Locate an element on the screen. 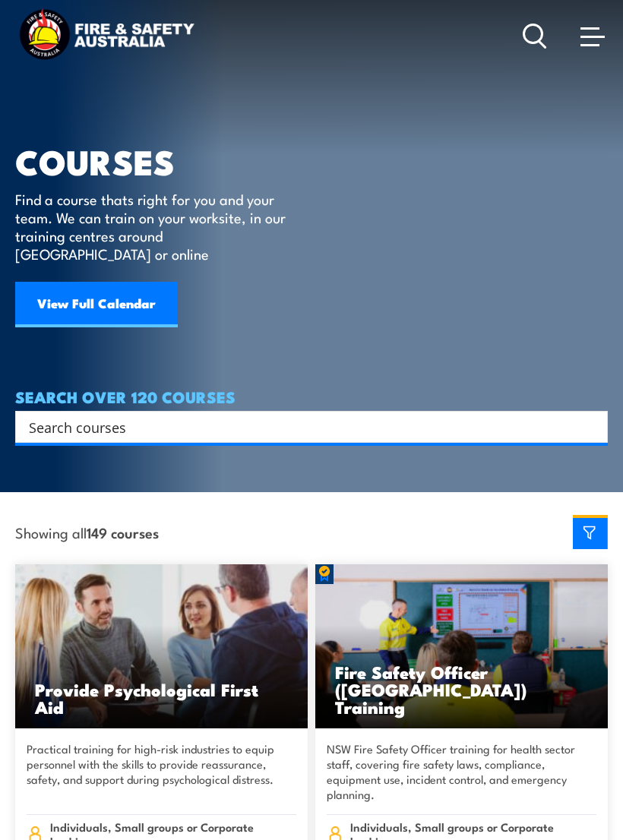 The image size is (623, 840). p: NSW Fire Safety Officer training for health sector staff, covering fire safety laws, compliance, ... is located at coordinates (461, 772).